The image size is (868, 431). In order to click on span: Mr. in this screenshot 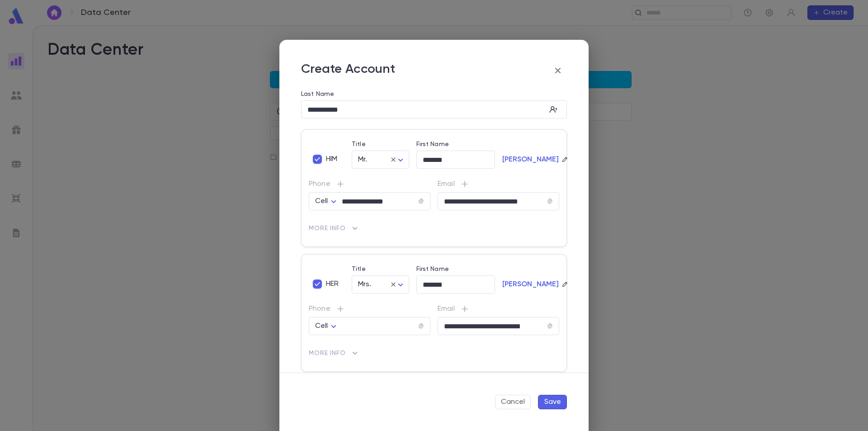, I will do `click(363, 159)`.